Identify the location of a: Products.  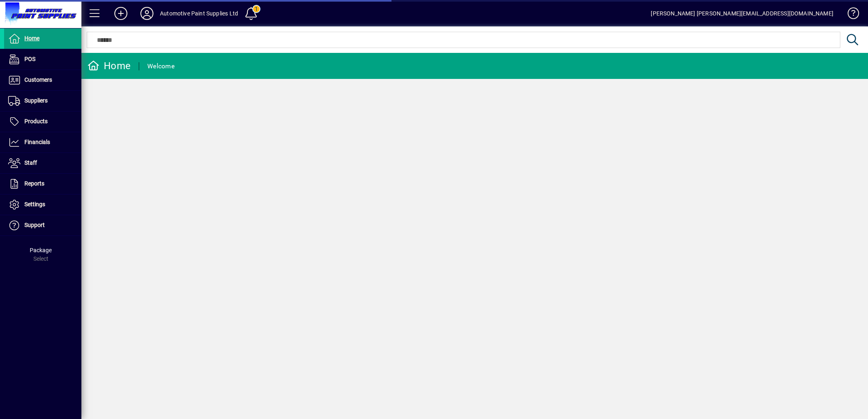
(43, 122).